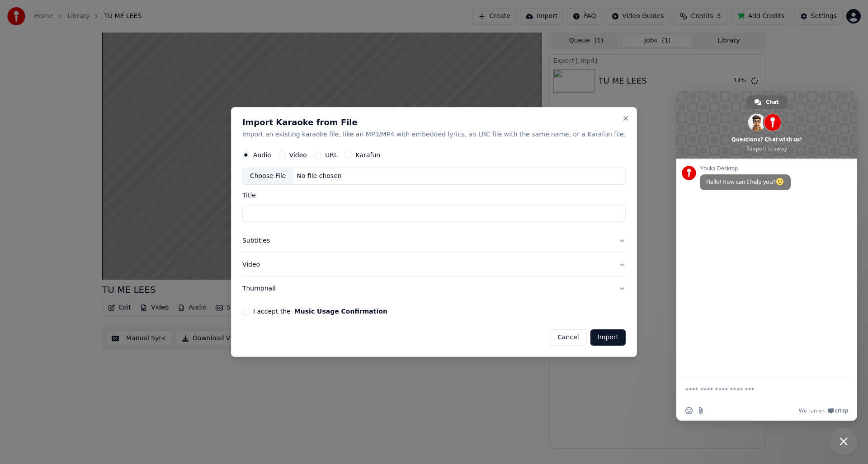 The image size is (868, 464). I want to click on label: Title, so click(434, 195).